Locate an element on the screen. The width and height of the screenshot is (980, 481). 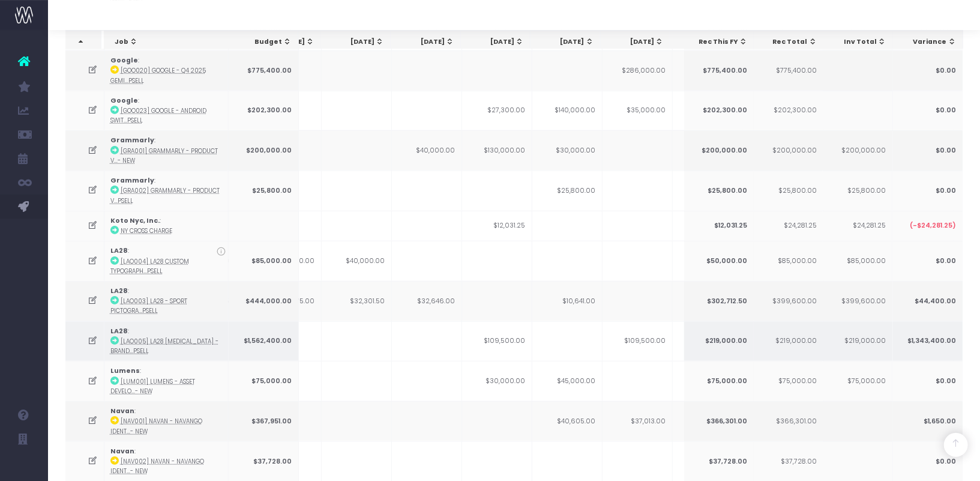
th: Inv Total: activate to sort column ascending is located at coordinates (858, 42).